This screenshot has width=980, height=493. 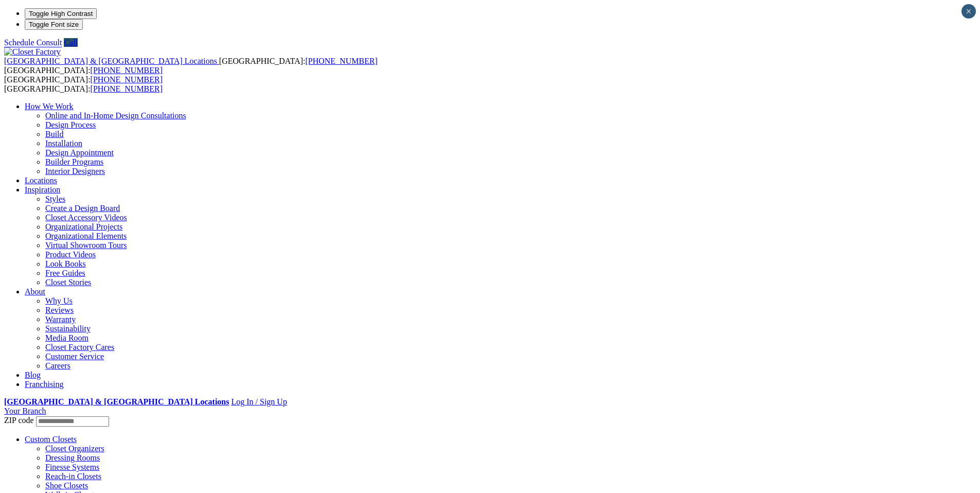 What do you see at coordinates (86, 235) in the screenshot?
I see `a: Organizational Elements` at bounding box center [86, 235].